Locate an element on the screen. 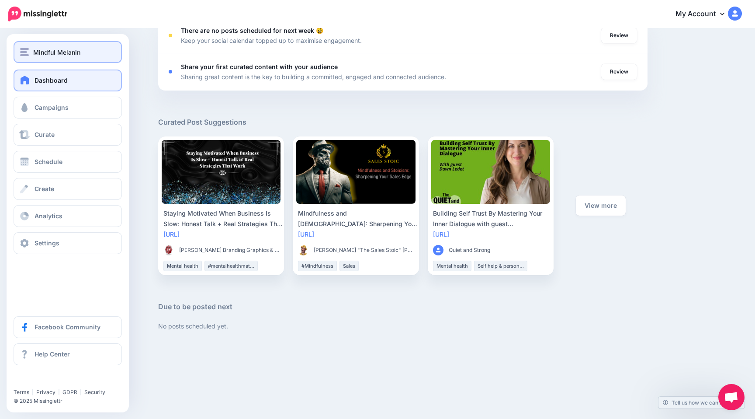 The height and width of the screenshot is (419, 755). a: Settings is located at coordinates (68, 243).